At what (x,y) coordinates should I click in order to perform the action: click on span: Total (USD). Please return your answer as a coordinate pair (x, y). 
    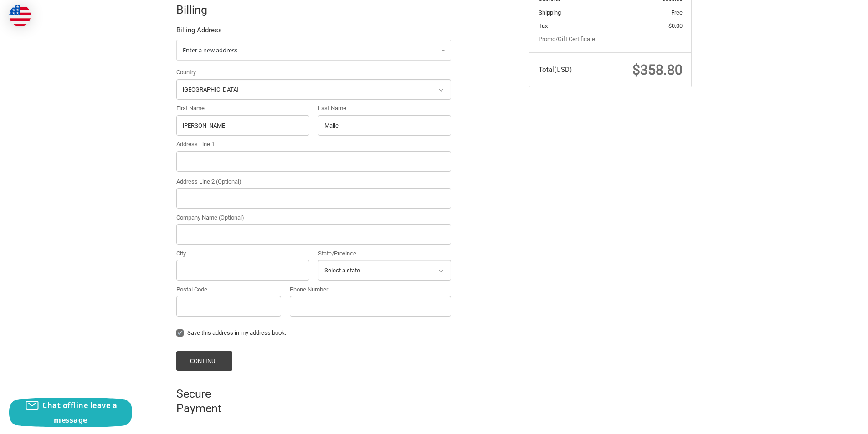
    Looking at the image, I should click on (555, 70).